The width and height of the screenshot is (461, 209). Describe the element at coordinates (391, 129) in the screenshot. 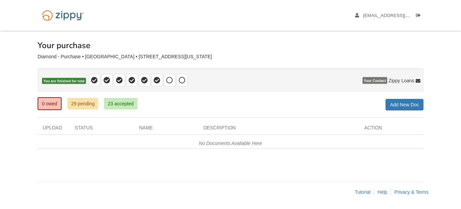

I see `div: Action` at that location.